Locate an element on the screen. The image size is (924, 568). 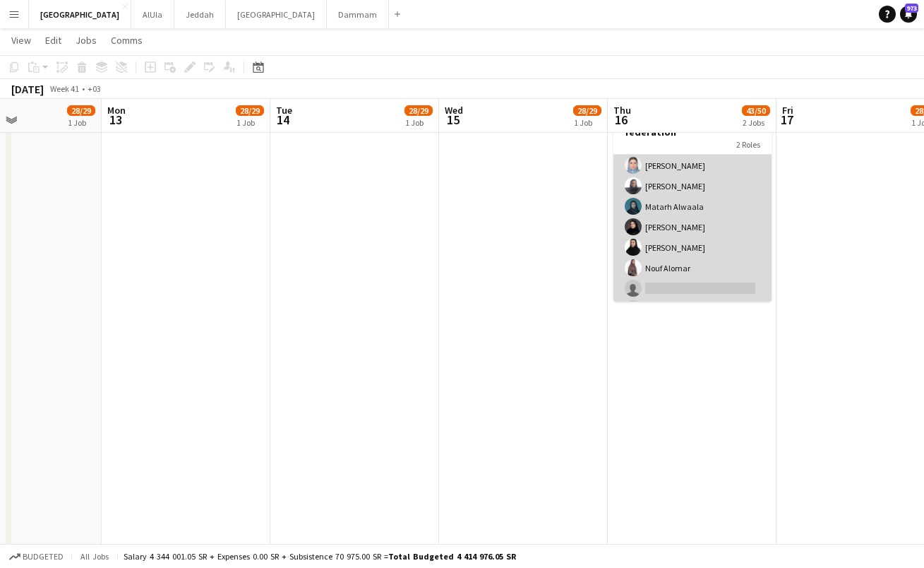
div: 2 Jobs is located at coordinates (756, 122).